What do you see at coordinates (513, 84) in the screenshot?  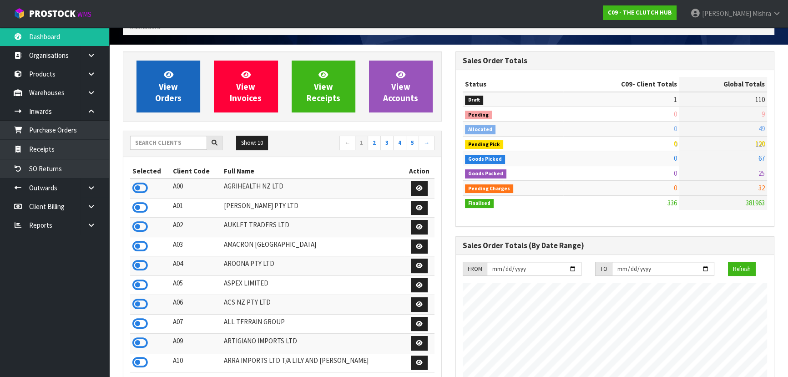 I see `th: Status` at bounding box center [513, 84].